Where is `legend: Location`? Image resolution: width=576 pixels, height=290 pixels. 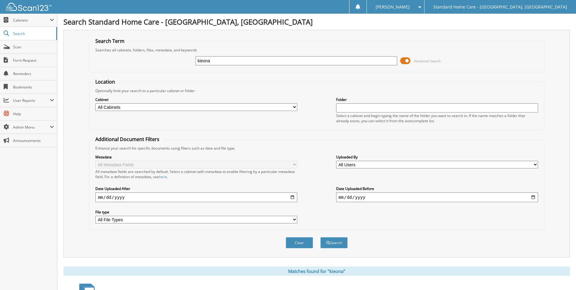
legend: Location is located at coordinates (105, 82).